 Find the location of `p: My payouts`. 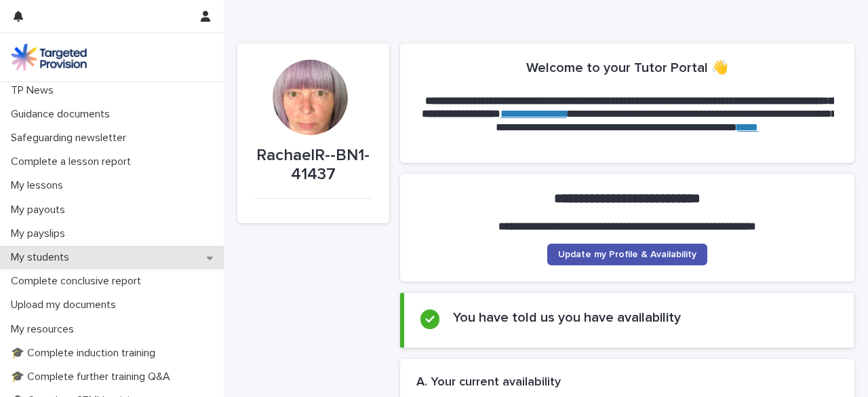

p: My payouts is located at coordinates (41, 209).